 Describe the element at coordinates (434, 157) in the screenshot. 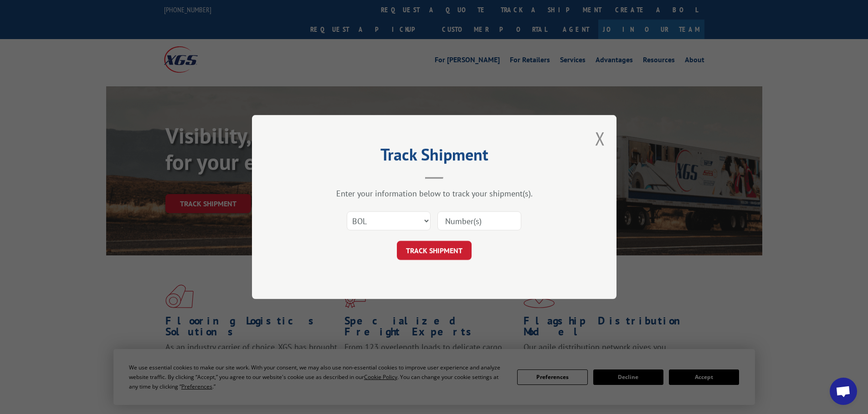

I see `h2: Track Shipment` at that location.